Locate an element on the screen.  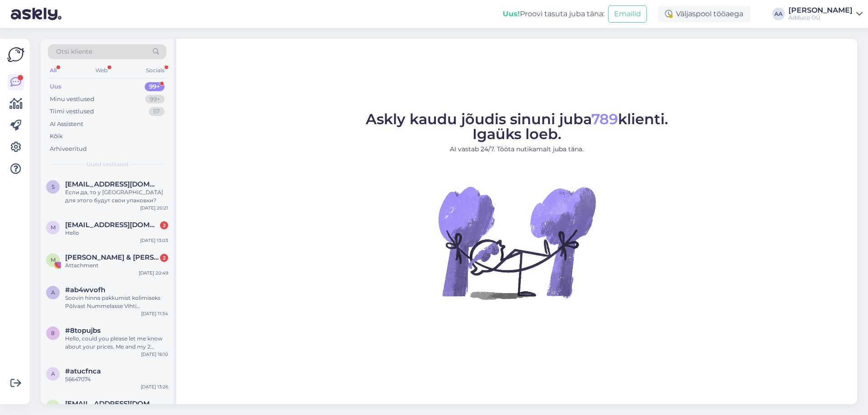
button: Emailid is located at coordinates (627, 14).